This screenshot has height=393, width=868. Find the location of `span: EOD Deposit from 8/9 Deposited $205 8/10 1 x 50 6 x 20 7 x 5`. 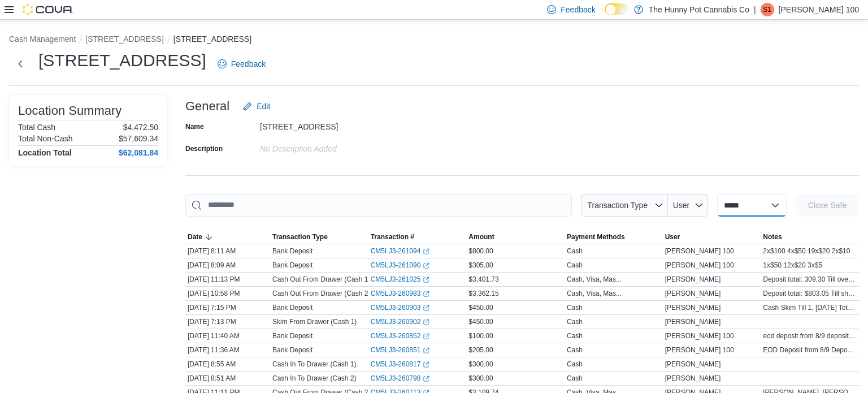

span: EOD Deposit from 8/9 Deposited $205 8/10 1 x 50 6 x 20 7 x 5 is located at coordinates (810, 350).